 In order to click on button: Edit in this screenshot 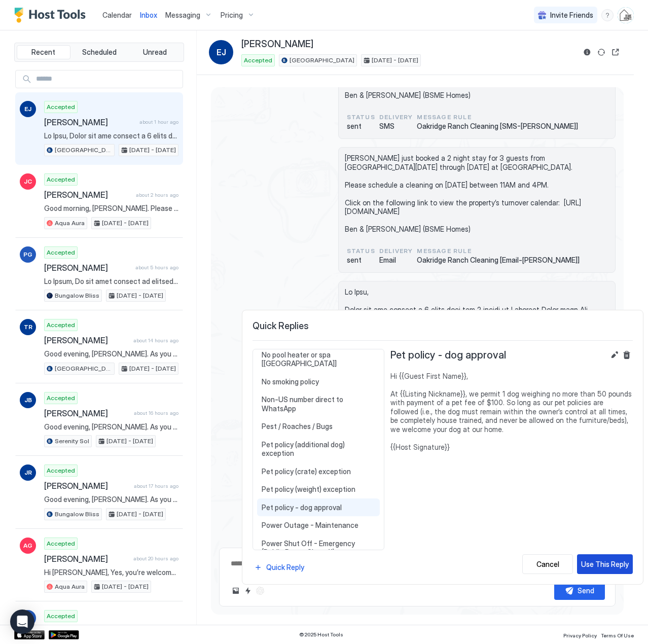, I will do `click(614, 355)`.